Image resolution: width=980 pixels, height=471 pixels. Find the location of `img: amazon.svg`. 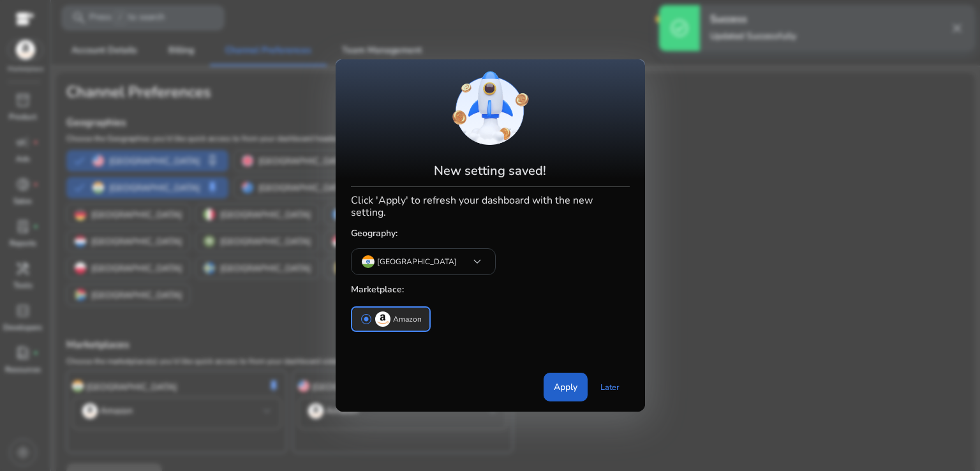

img: amazon.svg is located at coordinates (383, 319).